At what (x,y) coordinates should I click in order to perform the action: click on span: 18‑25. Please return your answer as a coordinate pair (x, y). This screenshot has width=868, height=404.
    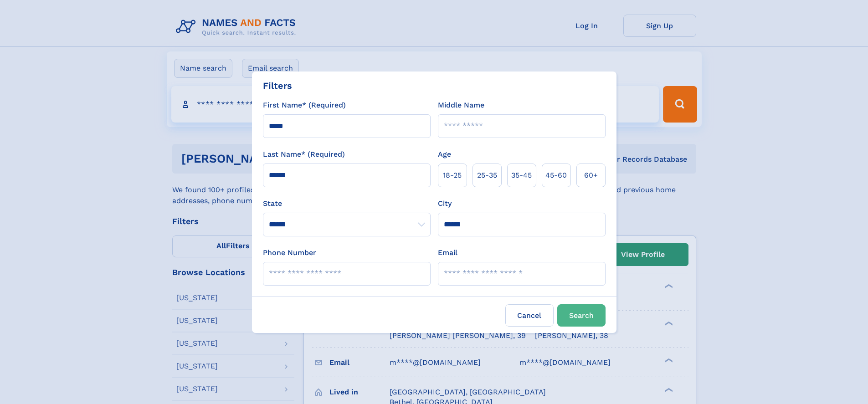
    Looking at the image, I should click on (452, 176).